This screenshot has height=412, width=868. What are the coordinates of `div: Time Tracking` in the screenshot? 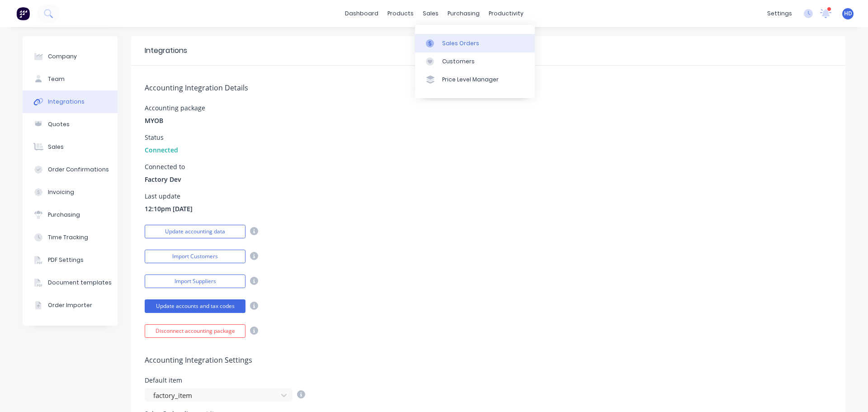 It's located at (68, 238).